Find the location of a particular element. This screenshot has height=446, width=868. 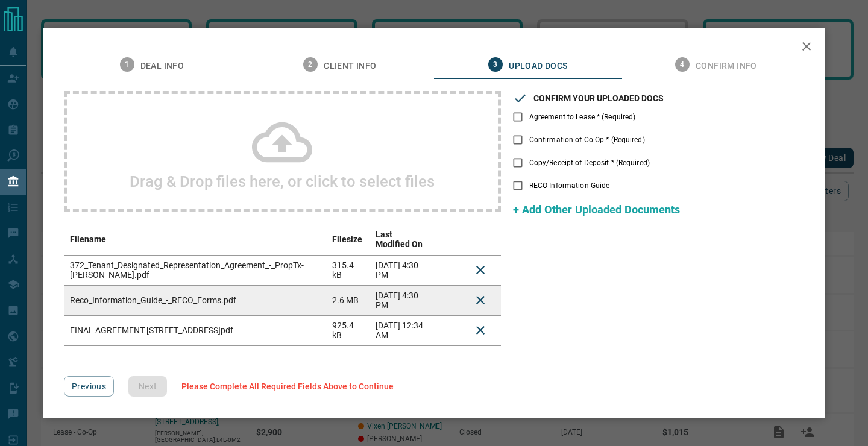

button: Previous is located at coordinates (88, 386).